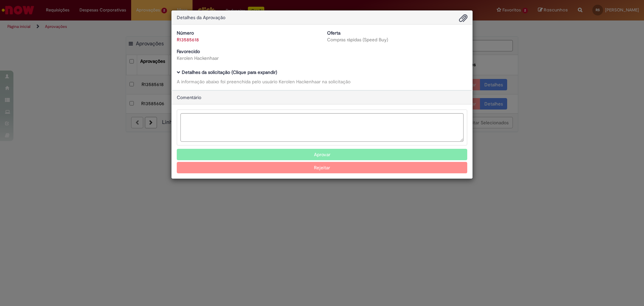 This screenshot has width=644, height=306. Describe the element at coordinates (322, 82) in the screenshot. I see `div: A informação abaixo foi preenchida pelo usuário Kerolen Hackenhaar na solicitação` at that location.